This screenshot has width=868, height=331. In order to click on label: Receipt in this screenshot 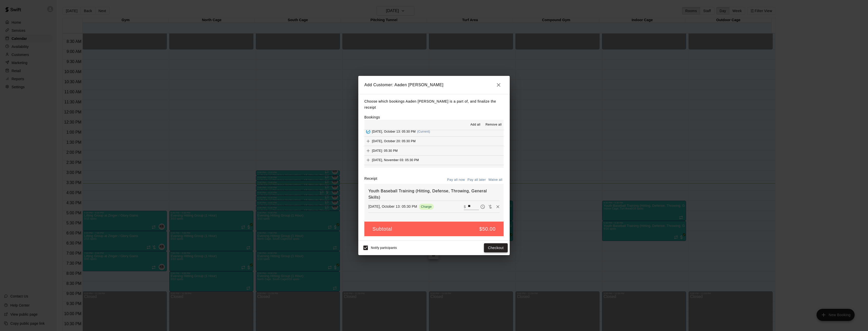, I will do `click(371, 180)`.